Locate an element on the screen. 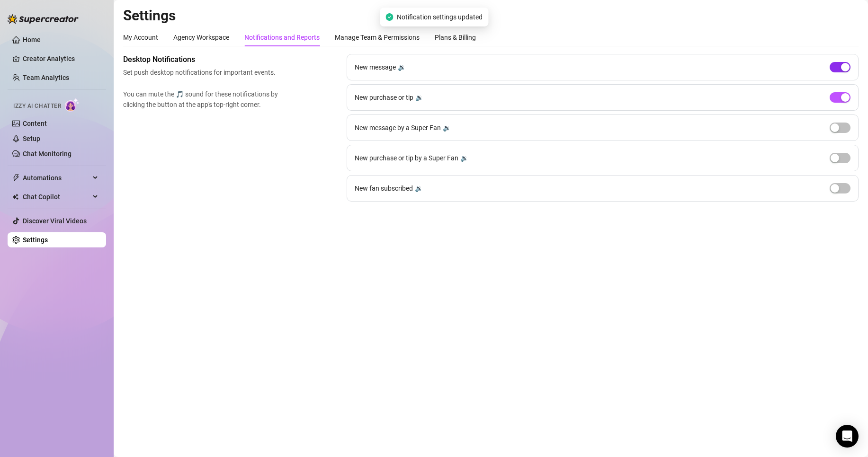  span: Desktop Notifications is located at coordinates (202, 60).